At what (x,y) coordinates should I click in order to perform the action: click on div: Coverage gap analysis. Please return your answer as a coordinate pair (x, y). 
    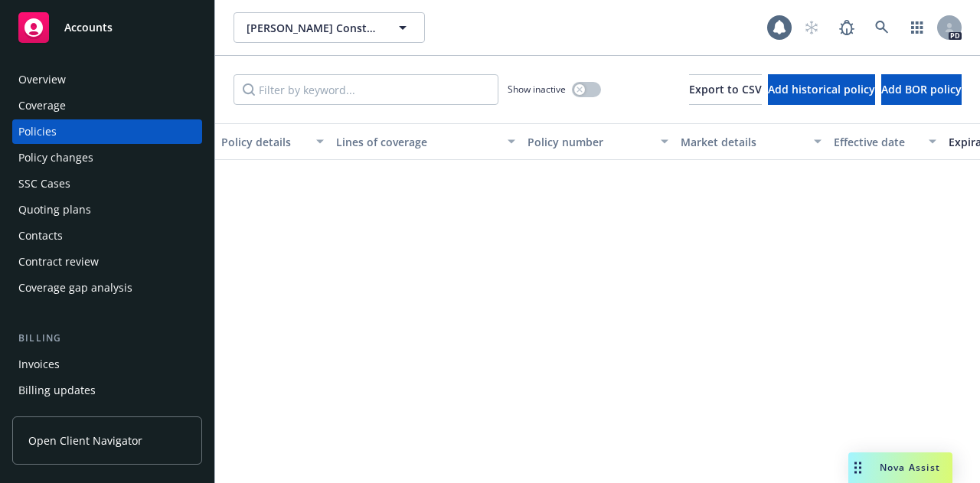
    Looking at the image, I should click on (75, 288).